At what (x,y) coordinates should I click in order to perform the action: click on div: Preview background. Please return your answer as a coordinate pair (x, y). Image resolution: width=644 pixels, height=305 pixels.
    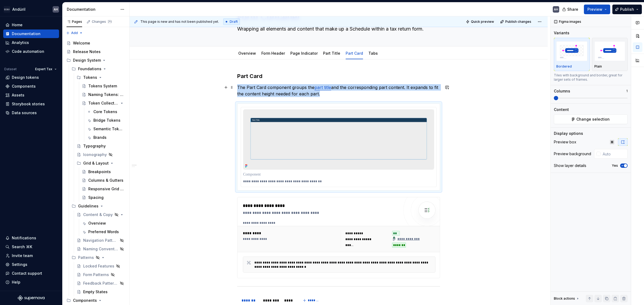
    Looking at the image, I should click on (572, 154).